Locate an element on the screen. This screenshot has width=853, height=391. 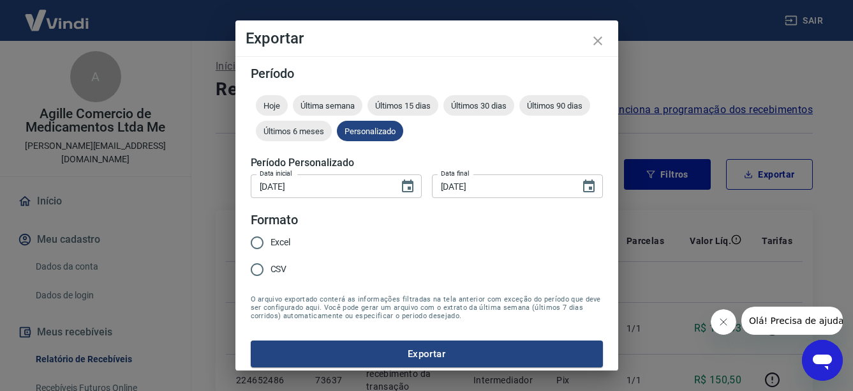
label: Data final is located at coordinates (455, 173).